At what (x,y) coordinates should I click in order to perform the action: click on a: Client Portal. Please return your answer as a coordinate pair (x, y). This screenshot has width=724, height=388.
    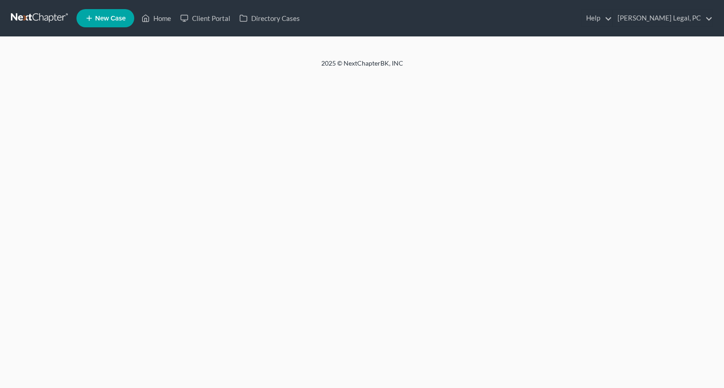
    Looking at the image, I should click on (205, 18).